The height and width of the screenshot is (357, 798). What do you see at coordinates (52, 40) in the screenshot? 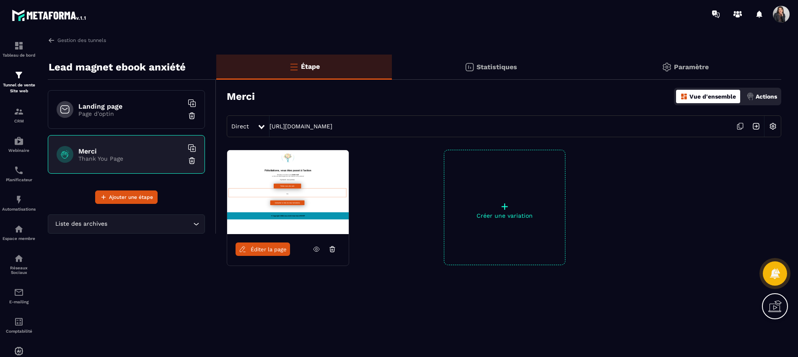
I see `img: arrow` at bounding box center [52, 40].